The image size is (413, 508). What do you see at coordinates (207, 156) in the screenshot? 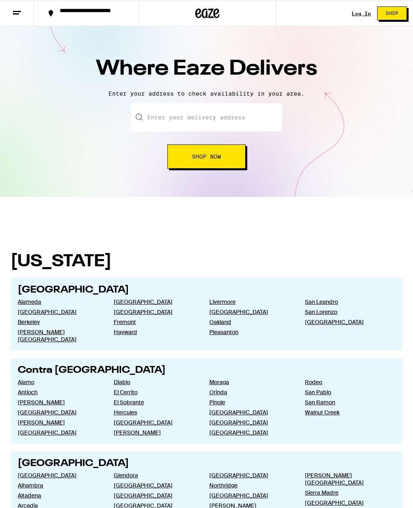
I see `button: Shop Now` at bounding box center [207, 156].